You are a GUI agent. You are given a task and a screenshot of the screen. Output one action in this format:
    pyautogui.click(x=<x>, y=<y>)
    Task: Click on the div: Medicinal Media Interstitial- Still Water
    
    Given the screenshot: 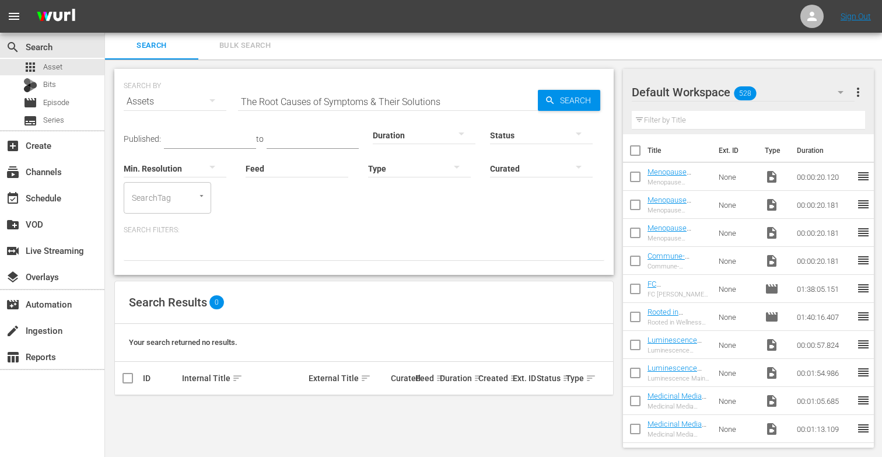 What is the action you would take?
    pyautogui.click(x=679, y=406)
    